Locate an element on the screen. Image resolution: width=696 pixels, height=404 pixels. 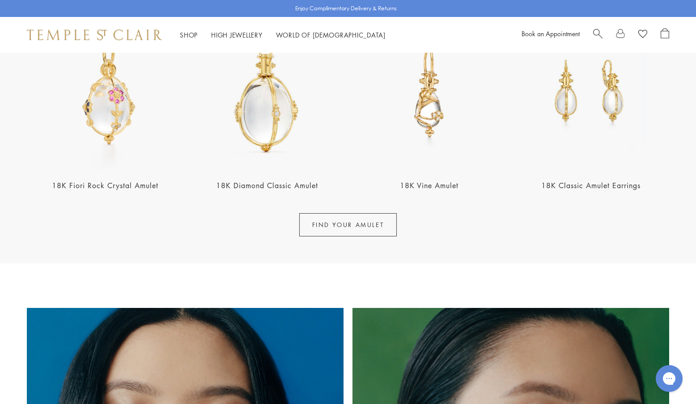
a: View Wishlist is located at coordinates (642, 35).